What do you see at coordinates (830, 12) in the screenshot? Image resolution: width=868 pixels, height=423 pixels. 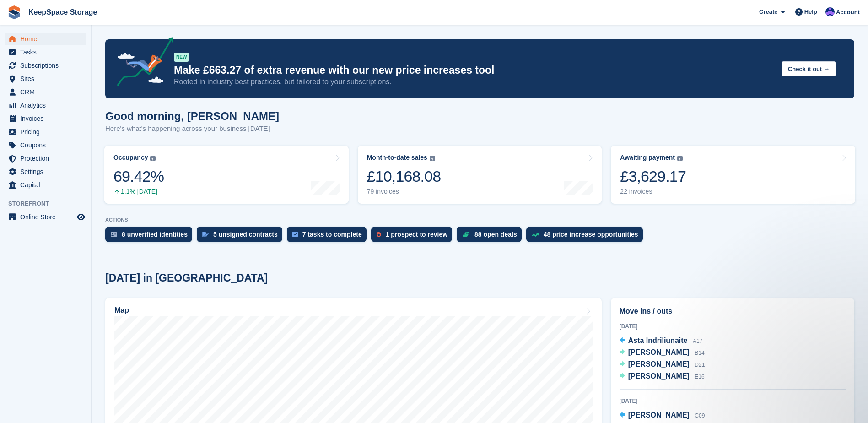 I see `img: Chloe Clark` at bounding box center [830, 12].